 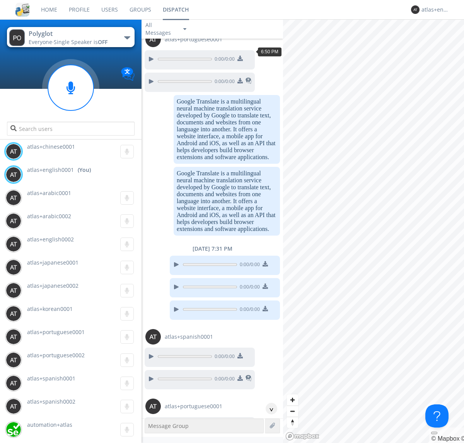 I want to click on img: cddb5a64eb264b2086981ab96f4c1ba7, so click(x=22, y=10).